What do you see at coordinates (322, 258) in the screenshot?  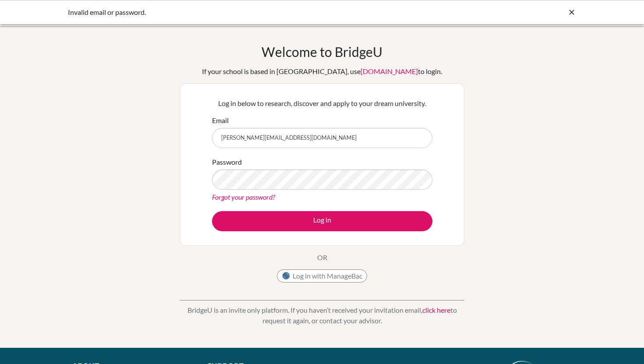 I see `p: OR` at bounding box center [322, 258].